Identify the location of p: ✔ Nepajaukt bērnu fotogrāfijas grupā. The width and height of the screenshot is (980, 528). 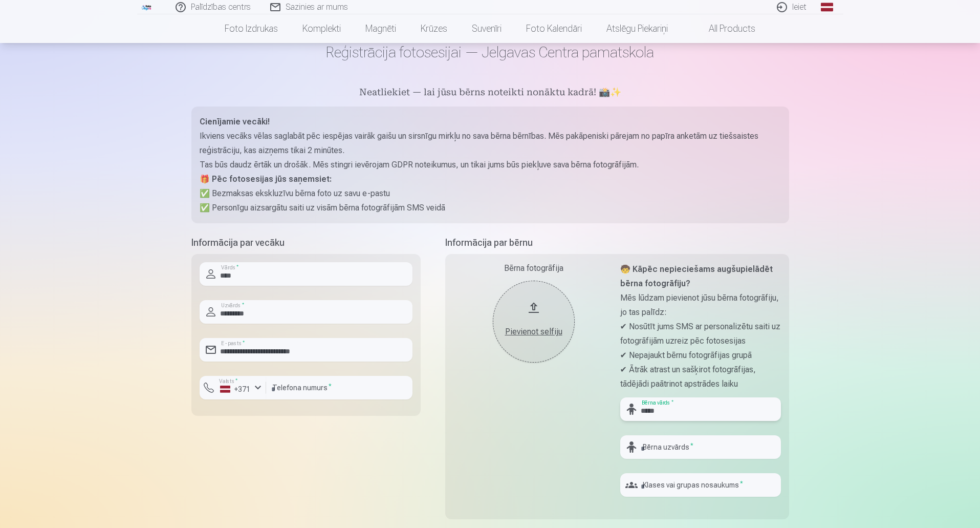
(700, 355).